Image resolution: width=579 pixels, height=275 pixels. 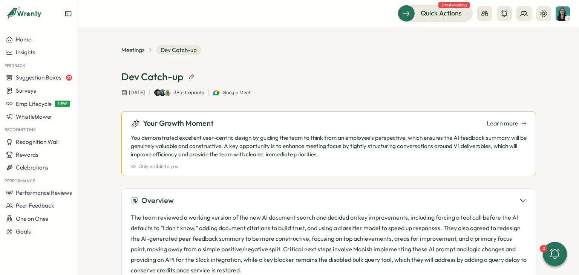 What do you see at coordinates (152, 76) in the screenshot?
I see `h1: Dev Catch-up` at bounding box center [152, 76].